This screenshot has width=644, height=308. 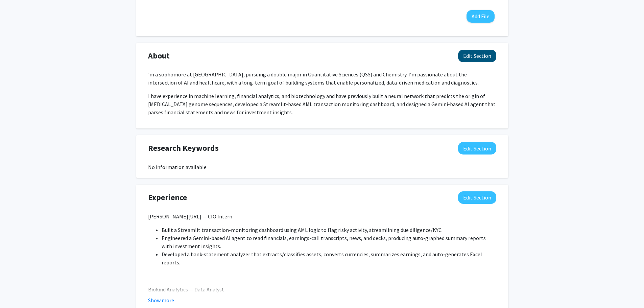 What do you see at coordinates (322, 104) in the screenshot?
I see `p: I have experience in machine learning, financial analytics, and biotechnology and have previously...` at bounding box center [322, 104].